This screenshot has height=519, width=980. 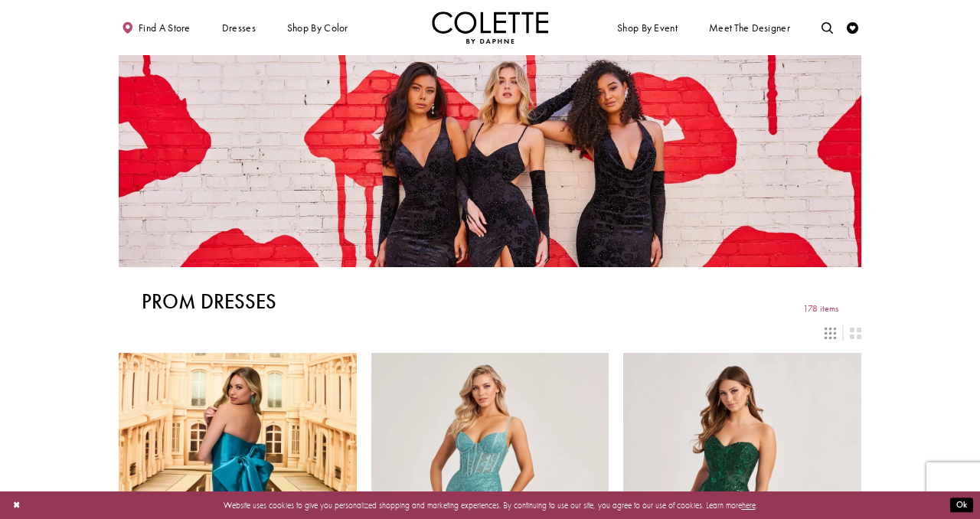 I want to click on a: Check Wishlist, so click(x=852, y=27).